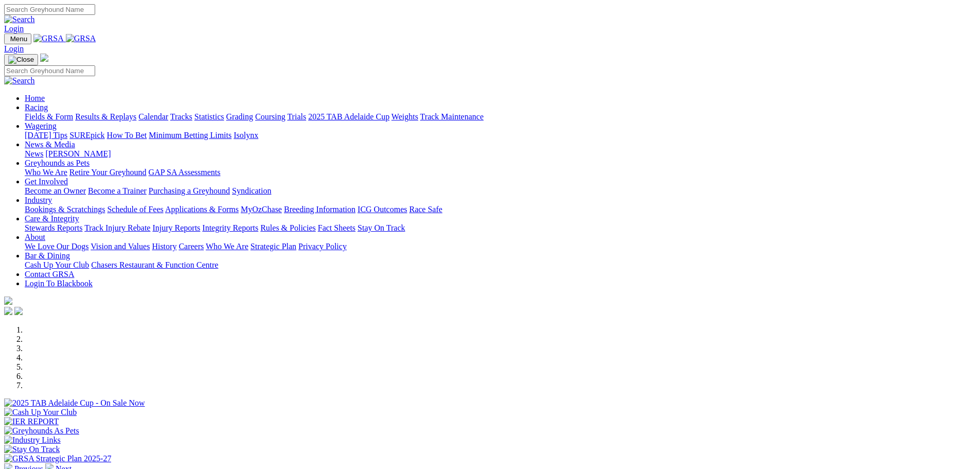  I want to click on a: Greyhounds as Pets, so click(57, 163).